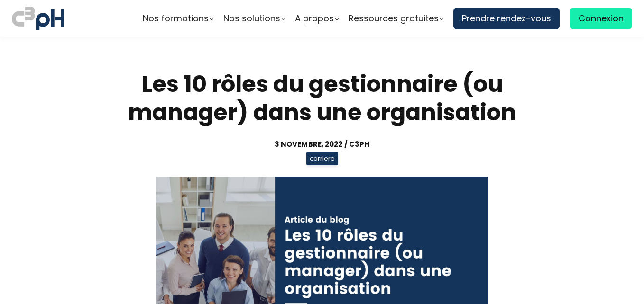 The width and height of the screenshot is (644, 304). What do you see at coordinates (252, 18) in the screenshot?
I see `span: Nos solutions` at bounding box center [252, 18].